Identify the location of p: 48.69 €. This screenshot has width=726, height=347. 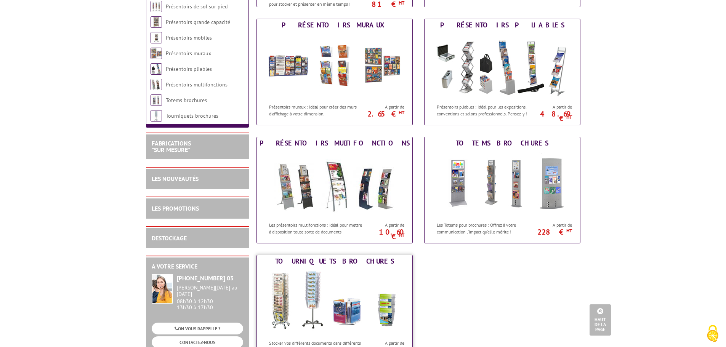
(550, 116).